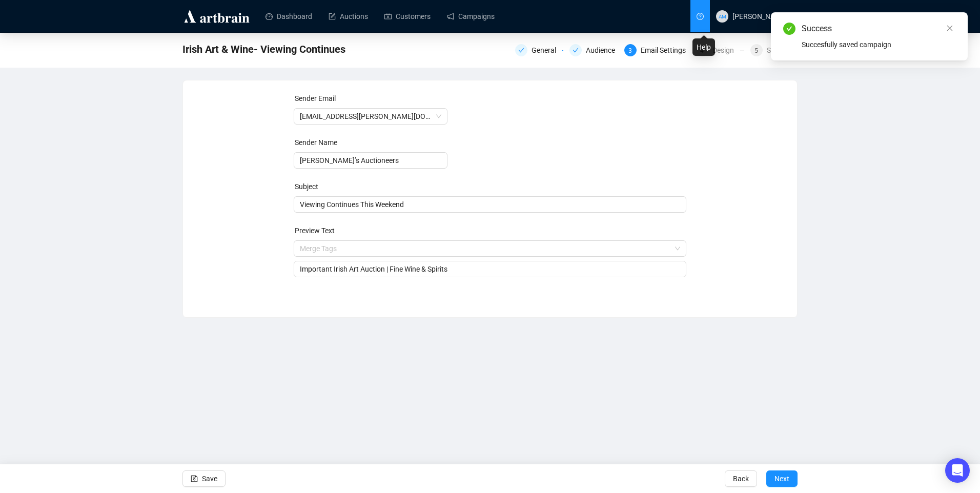 The height and width of the screenshot is (493, 980). I want to click on div: 5Summary, so click(774, 50).